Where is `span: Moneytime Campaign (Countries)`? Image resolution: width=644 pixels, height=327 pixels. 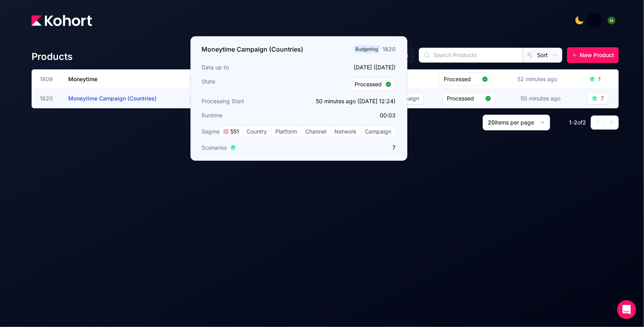
span: Moneytime Campaign (Countries) is located at coordinates (112, 98).